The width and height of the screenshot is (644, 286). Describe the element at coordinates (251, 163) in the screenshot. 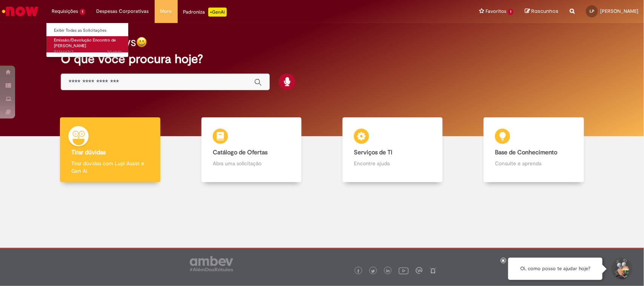

I see `p: Abra uma solicitação` at that location.